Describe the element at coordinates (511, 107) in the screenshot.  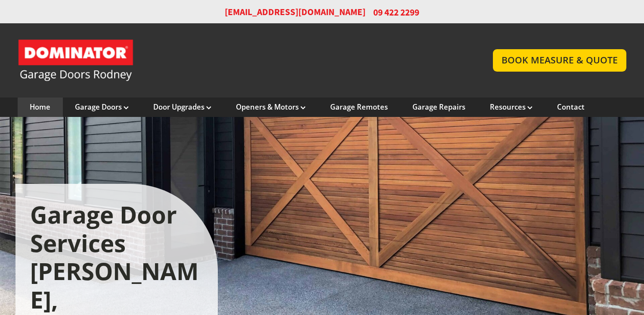
I see `a: Resources` at that location.